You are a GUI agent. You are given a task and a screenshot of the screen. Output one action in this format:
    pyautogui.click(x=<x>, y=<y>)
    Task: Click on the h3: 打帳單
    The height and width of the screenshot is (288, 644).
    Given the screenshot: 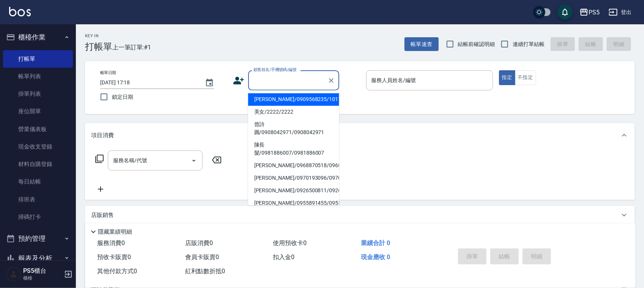 What is the action you would take?
    pyautogui.click(x=98, y=47)
    